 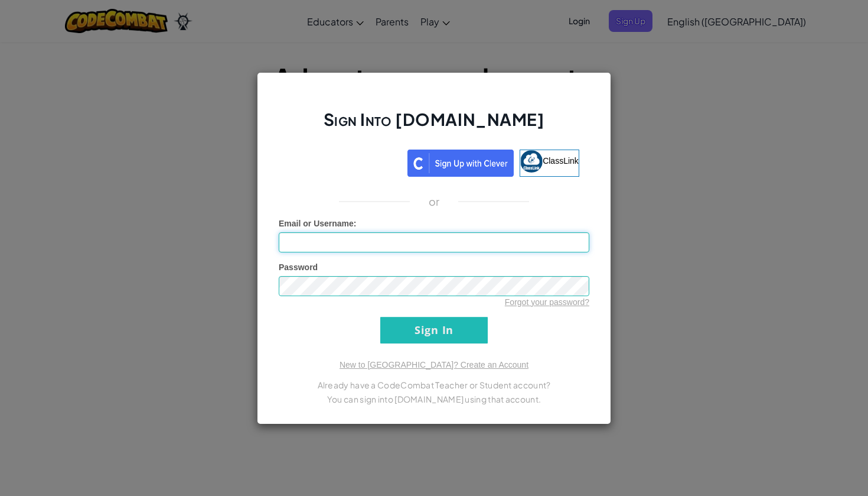 What do you see at coordinates (532, 161) in the screenshot?
I see `img: classlink-logo-small.png` at bounding box center [532, 161].